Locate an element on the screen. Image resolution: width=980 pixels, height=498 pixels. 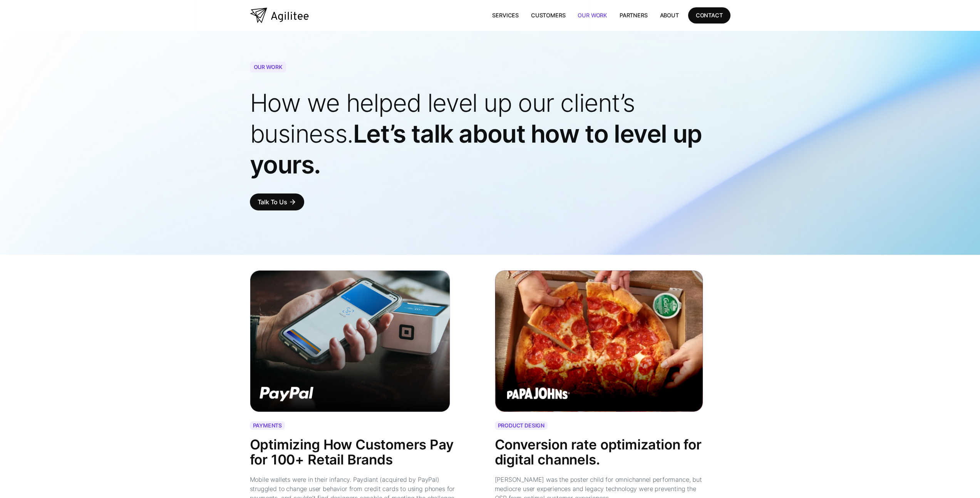
a: CONTACT is located at coordinates (709, 15).